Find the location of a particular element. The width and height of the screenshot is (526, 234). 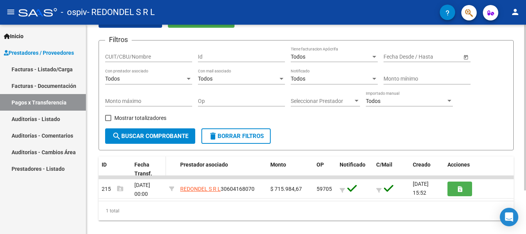

span: ID is located at coordinates (104, 164).